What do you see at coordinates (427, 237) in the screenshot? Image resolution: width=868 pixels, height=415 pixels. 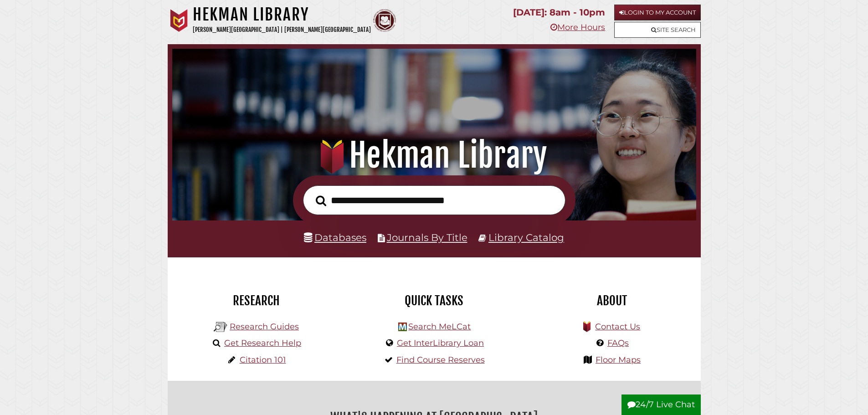 I see `a: Journals By Title` at bounding box center [427, 237].